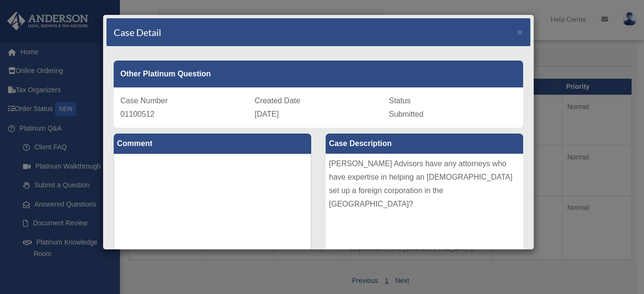 Image resolution: width=644 pixels, height=294 pixels. I want to click on label: Comment, so click(212, 143).